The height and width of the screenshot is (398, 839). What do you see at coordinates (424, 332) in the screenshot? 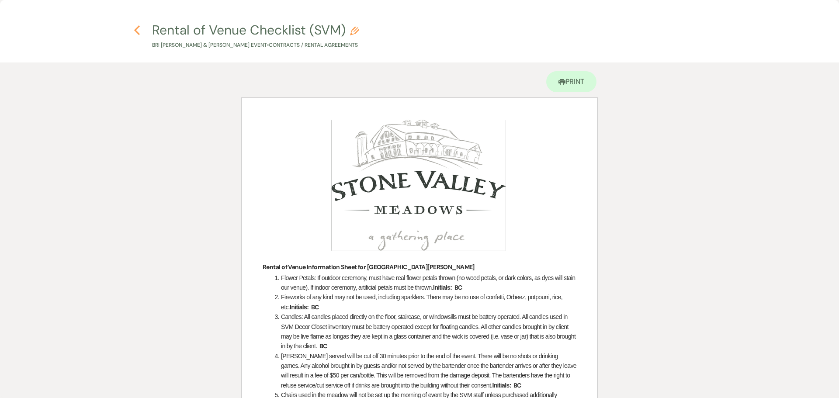
I see `li: Candles: All candles placed directly on the floor, staircase, or windowsills must be battery oper...` at bounding box center [424, 332].